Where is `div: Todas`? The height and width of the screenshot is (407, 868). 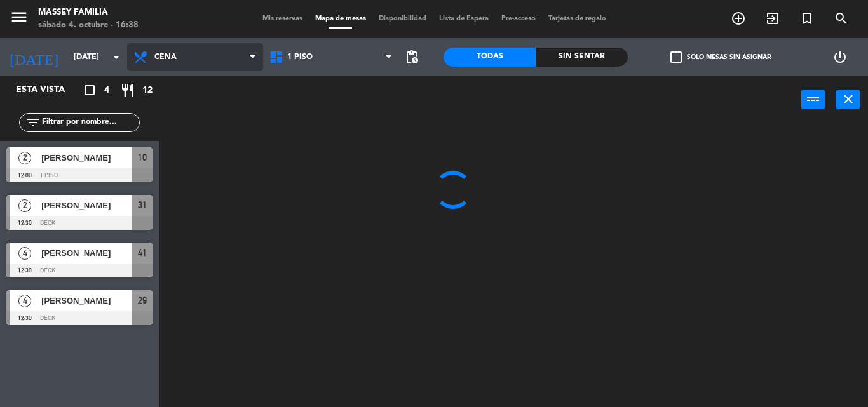 div: Todas is located at coordinates (489, 57).